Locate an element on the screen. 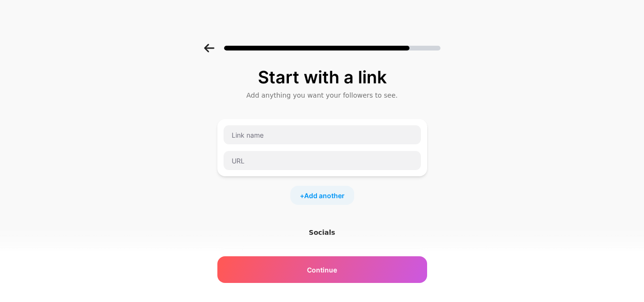 The width and height of the screenshot is (644, 302). span: Add another is located at coordinates (324, 195).